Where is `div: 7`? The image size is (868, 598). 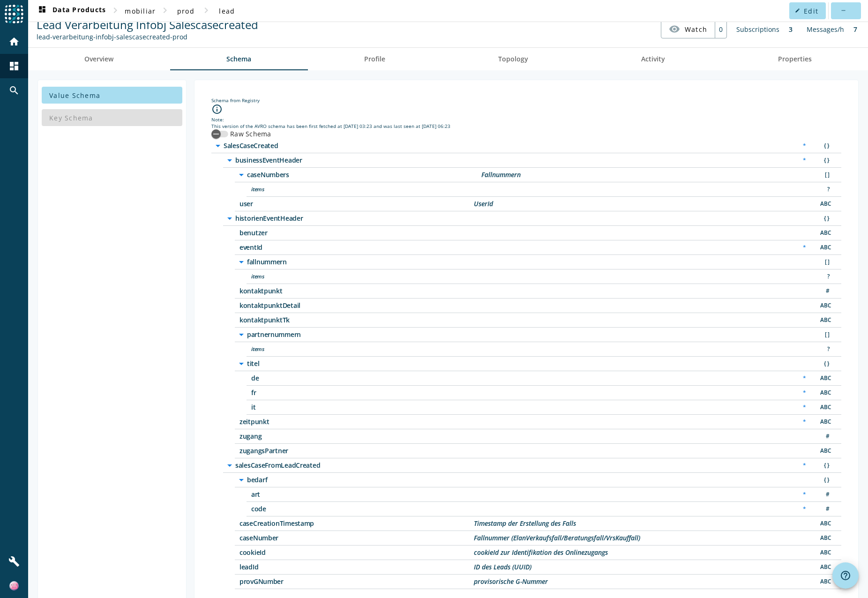 div: 7 is located at coordinates (855, 29).